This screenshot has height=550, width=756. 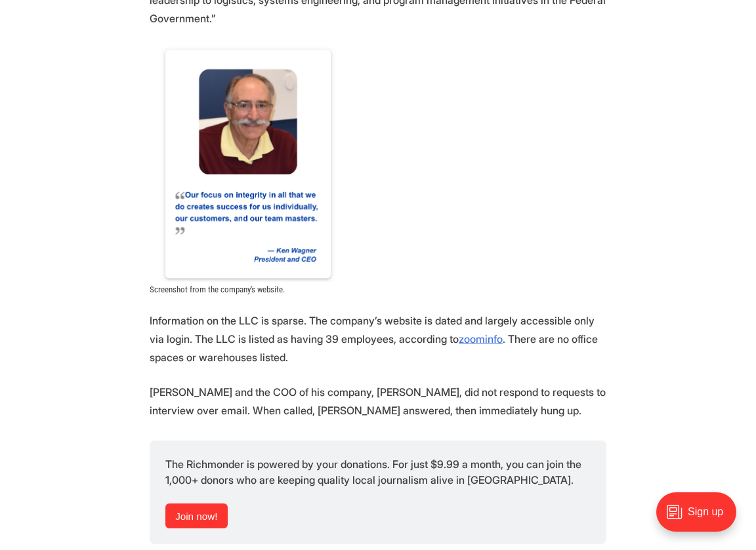 What do you see at coordinates (196, 517) in the screenshot?
I see `a: Join now!` at bounding box center [196, 517].